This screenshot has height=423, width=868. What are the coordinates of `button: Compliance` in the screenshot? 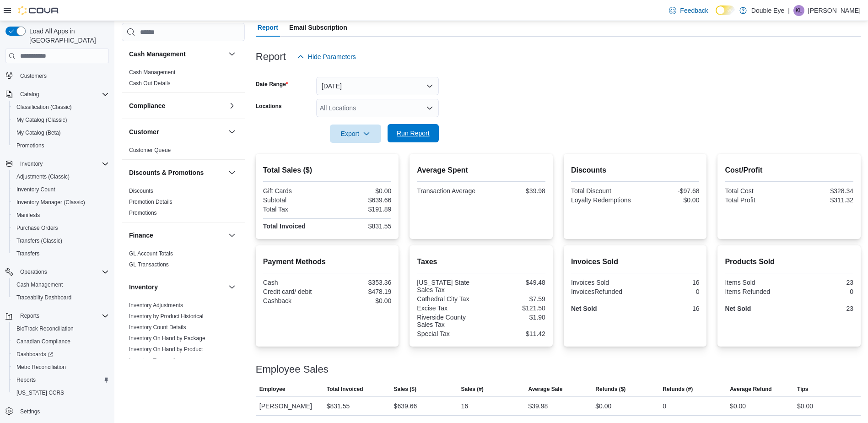 It's located at (232, 105).